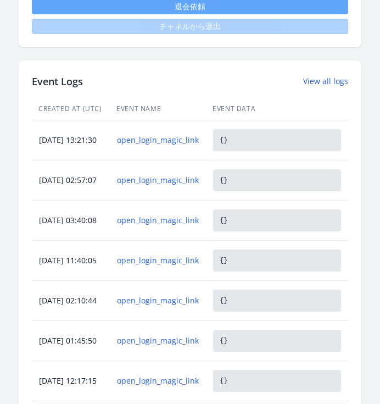 The width and height of the screenshot is (380, 404). What do you see at coordinates (57, 81) in the screenshot?
I see `h2: Event Logs` at bounding box center [57, 81].